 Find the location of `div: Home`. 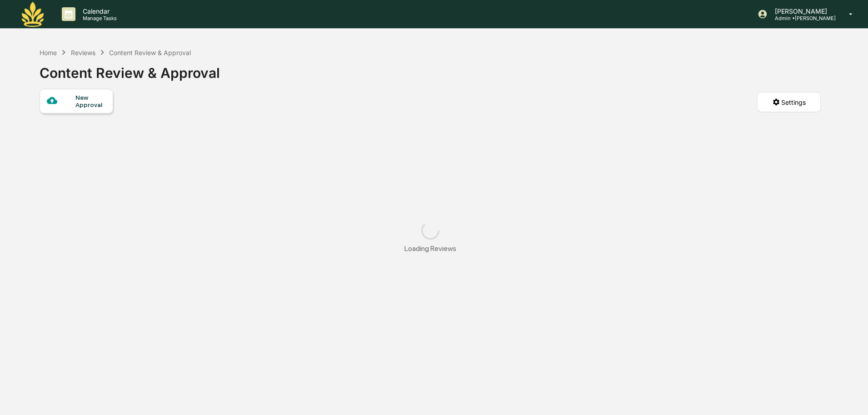

div: Home is located at coordinates (48, 53).